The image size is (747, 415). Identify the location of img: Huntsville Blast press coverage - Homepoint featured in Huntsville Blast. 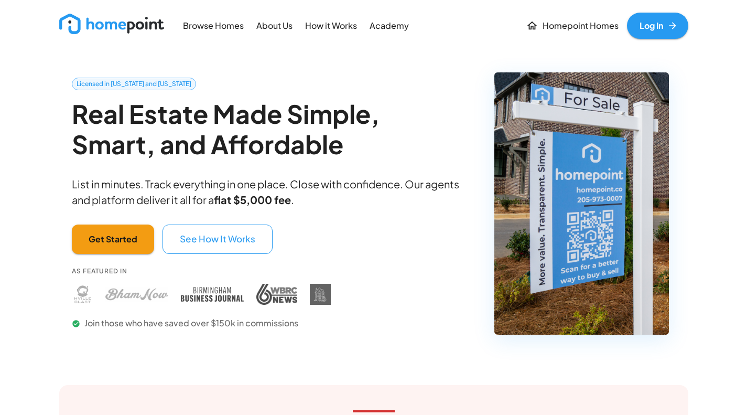
(82, 294).